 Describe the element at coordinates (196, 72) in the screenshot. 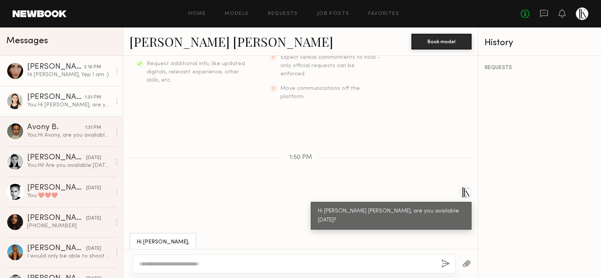

I see `span: Request additional info, like updated digitals, relevant experience, other skills, etc.` at that location.